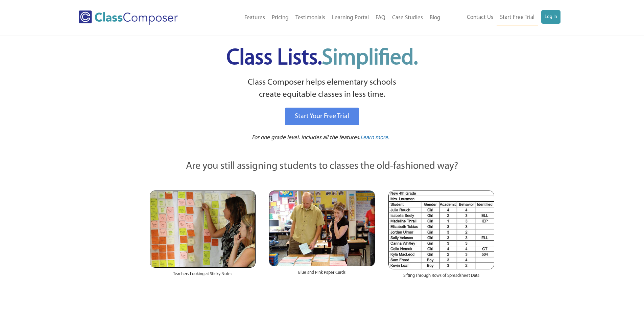 Image resolution: width=644 pixels, height=311 pixels. What do you see at coordinates (203, 229) in the screenshot?
I see `img: Teachers Looking at Sticky Notes` at bounding box center [203, 229].